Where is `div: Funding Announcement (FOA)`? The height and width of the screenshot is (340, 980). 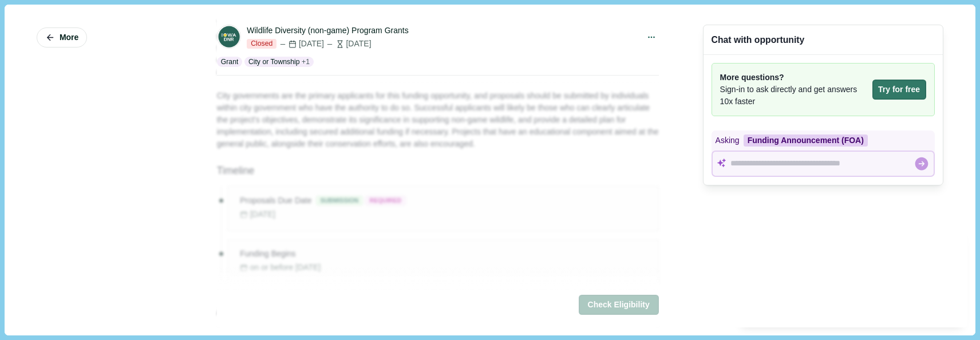 div: Funding Announcement (FOA) is located at coordinates (806, 140).